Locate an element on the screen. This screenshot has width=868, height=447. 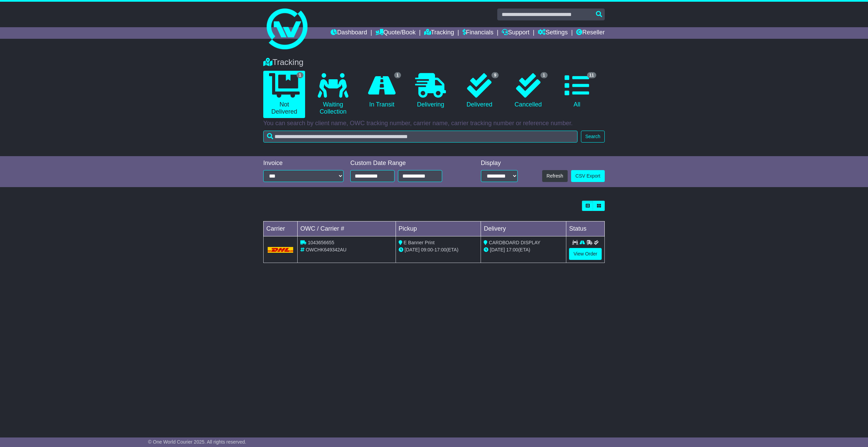
a: Dashboard is located at coordinates (349, 33).